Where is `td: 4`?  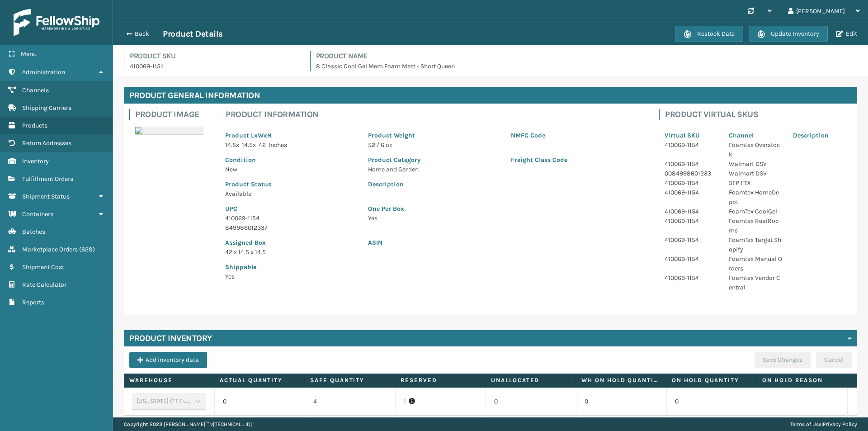
td: 4 is located at coordinates (350, 402).